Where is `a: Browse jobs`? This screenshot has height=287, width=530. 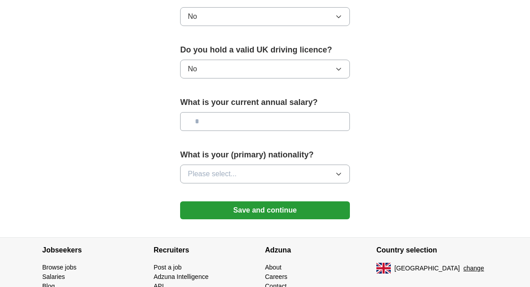
a: Browse jobs is located at coordinates (59, 268).